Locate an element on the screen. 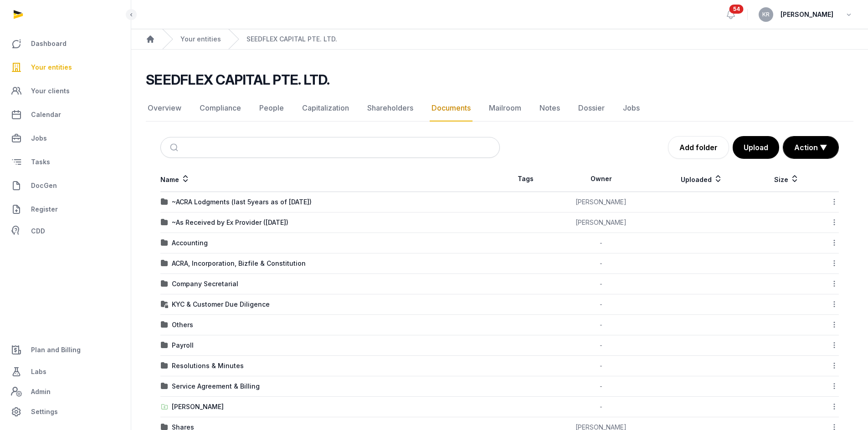  nav: Breadcrumb is located at coordinates (500, 39).